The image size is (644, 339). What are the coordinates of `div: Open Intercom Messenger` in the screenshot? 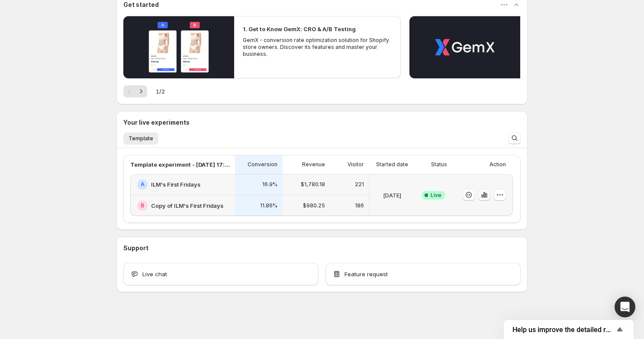 It's located at (624, 307).